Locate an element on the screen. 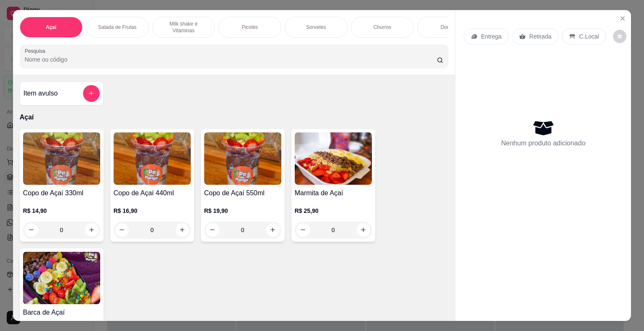 This screenshot has height=331, width=644. h4: Item avulso is located at coordinates (41, 93).